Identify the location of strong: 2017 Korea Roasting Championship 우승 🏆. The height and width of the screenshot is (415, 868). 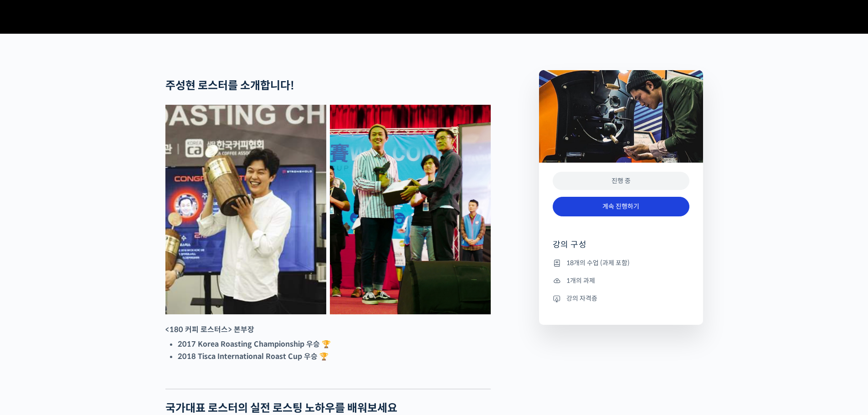
(255, 344).